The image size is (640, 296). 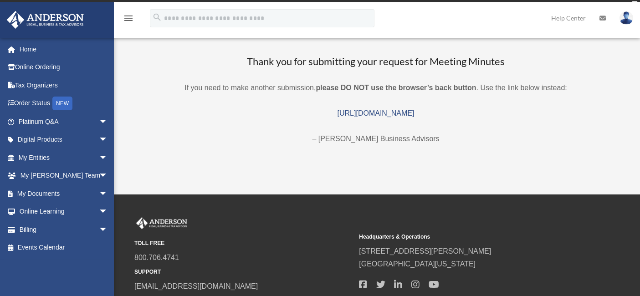 What do you see at coordinates (64, 230) in the screenshot?
I see `a: Billingarrow_drop_down` at bounding box center [64, 230].